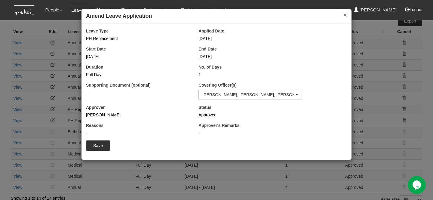 Image resolution: width=433 pixels, height=200 pixels. I want to click on label: Leave Type, so click(97, 31).